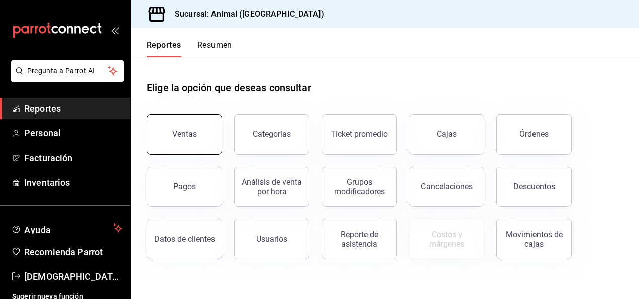  What do you see at coordinates (73, 133) in the screenshot?
I see `span: Personal` at bounding box center [73, 133].